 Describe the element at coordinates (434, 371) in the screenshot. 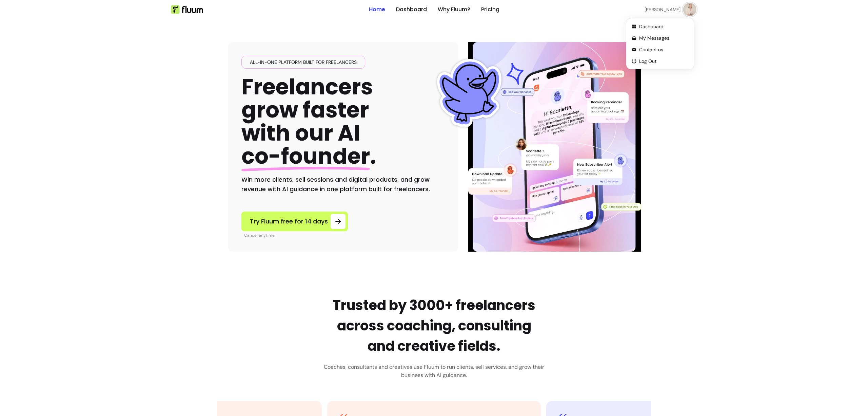

I see `h3: Coaches, consultants and creatives use Fluum to run clients, sell services, and grow their busine...` at that location.